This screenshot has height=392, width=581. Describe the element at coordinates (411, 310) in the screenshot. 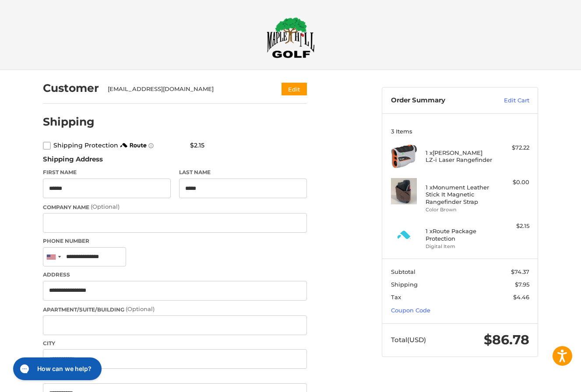

I see `a: Coupon Code` at that location.